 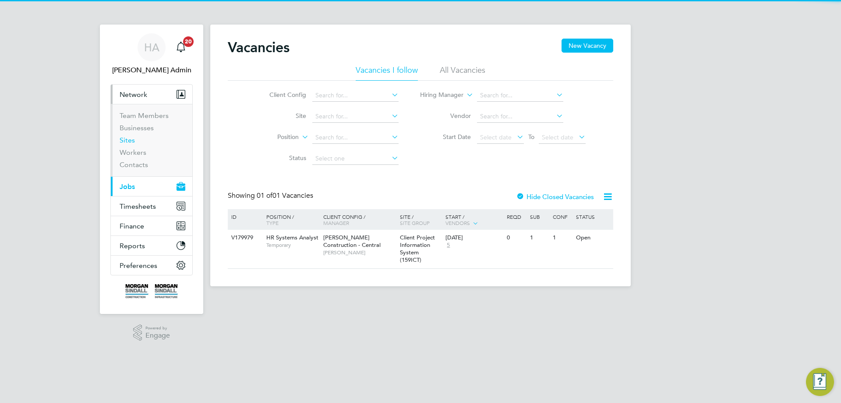 I want to click on div: Open, so click(x=593, y=237).